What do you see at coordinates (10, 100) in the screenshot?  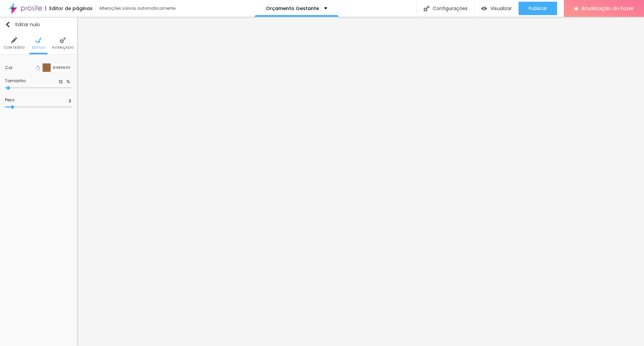 I see `font: Peso` at bounding box center [10, 100].